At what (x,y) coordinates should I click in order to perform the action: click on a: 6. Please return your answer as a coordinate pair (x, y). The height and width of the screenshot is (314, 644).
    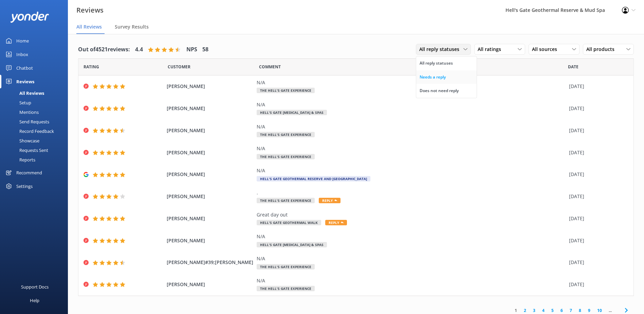
    Looking at the image, I should click on (561, 310).